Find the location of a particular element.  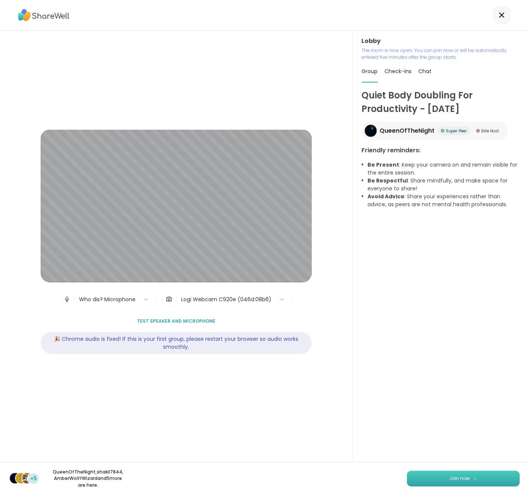

b: Be Present is located at coordinates (384, 165).